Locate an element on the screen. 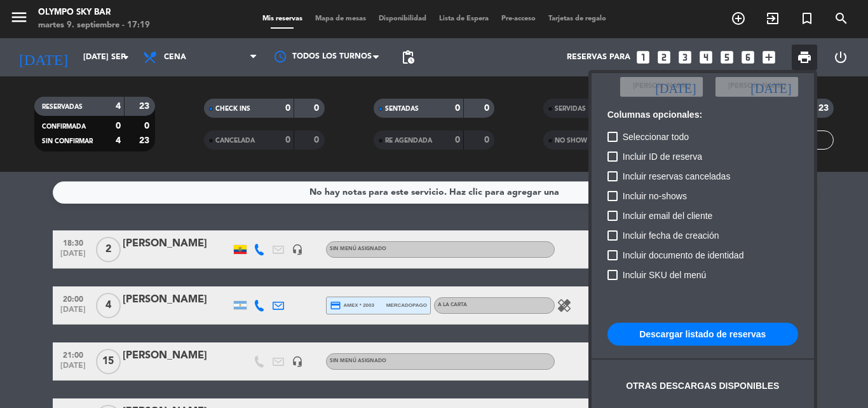 This screenshot has height=408, width=868. span: Incluir documento de identidad is located at coordinates (684, 255).